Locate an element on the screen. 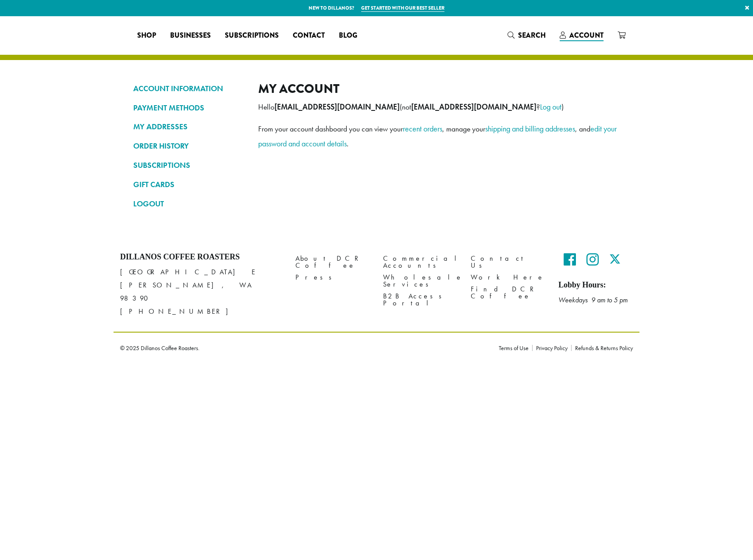 Image resolution: width=753 pixels, height=560 pixels. a: Find DCR Coffee is located at coordinates (508, 292).